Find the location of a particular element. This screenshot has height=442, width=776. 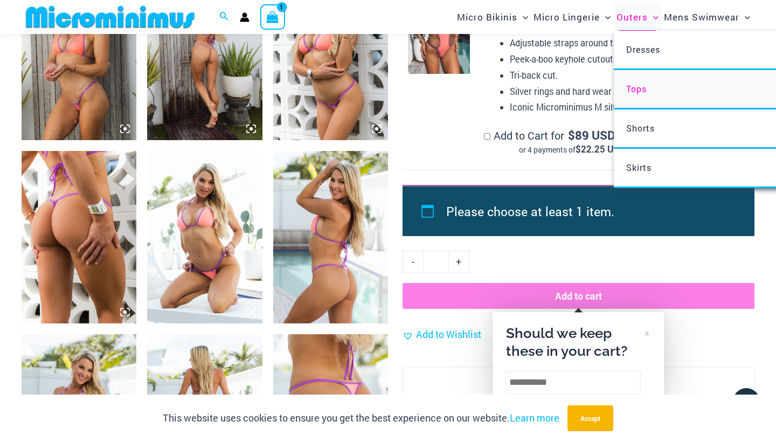

img: Wild Card Neon Bliss 312 Top 449 Thong 02 is located at coordinates (330, 237).